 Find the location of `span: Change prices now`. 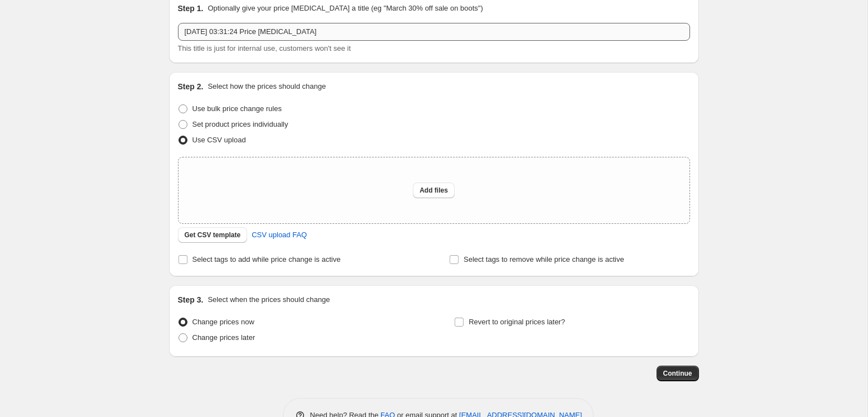

span: Change prices now is located at coordinates (223, 322).